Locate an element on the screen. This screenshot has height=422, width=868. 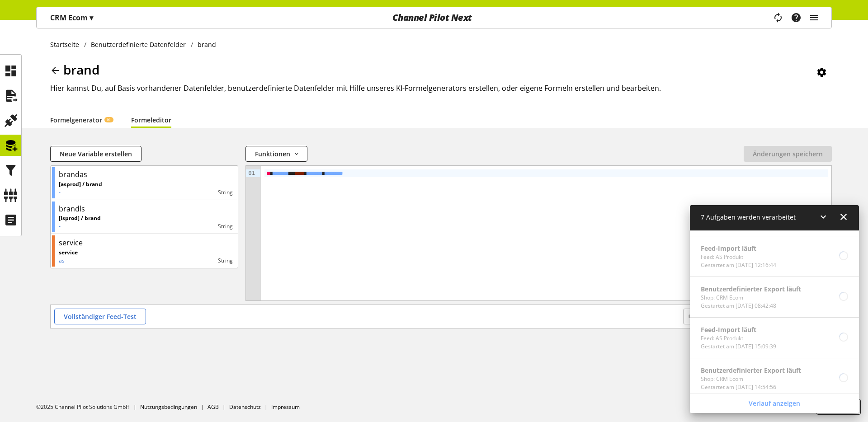
a: Benutzerdefinierte Datenfelder is located at coordinates (139, 44).